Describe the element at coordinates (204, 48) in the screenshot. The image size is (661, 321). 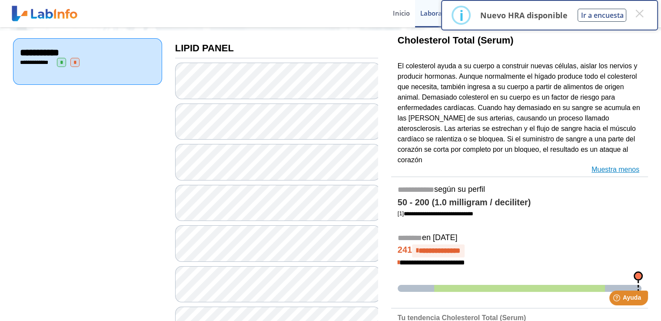
I see `b: LIPID PANEL` at that location.